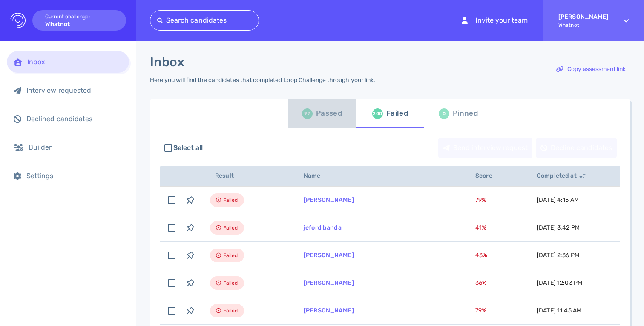 The width and height of the screenshot is (644, 326). I want to click on div: Send interview request, so click(485, 148).